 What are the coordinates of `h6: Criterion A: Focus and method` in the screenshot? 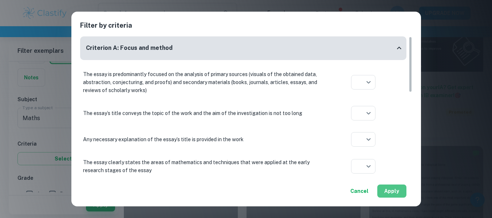 It's located at (129, 48).